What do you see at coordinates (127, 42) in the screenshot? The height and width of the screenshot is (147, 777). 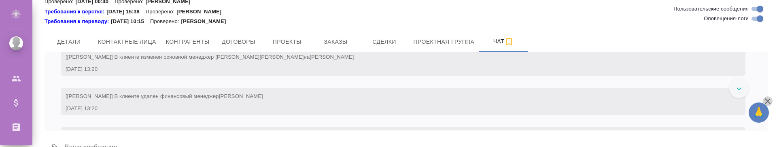 I see `span: Контактные лица` at bounding box center [127, 42].